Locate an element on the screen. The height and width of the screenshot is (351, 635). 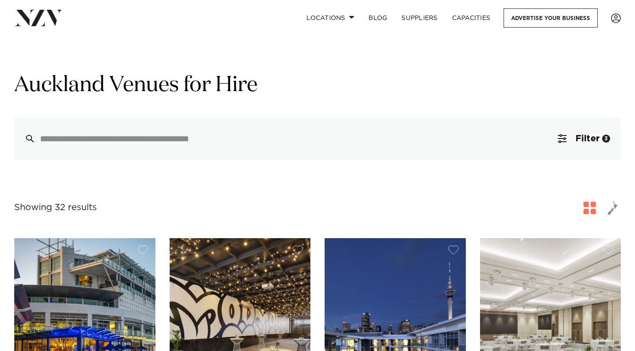
div: Showing 32 results is located at coordinates (56, 208).